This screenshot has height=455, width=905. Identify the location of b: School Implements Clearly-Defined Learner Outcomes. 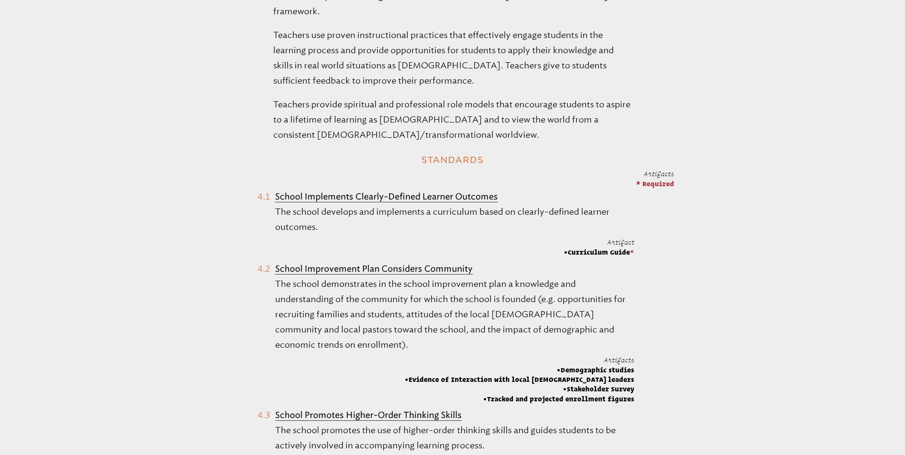
(386, 197).